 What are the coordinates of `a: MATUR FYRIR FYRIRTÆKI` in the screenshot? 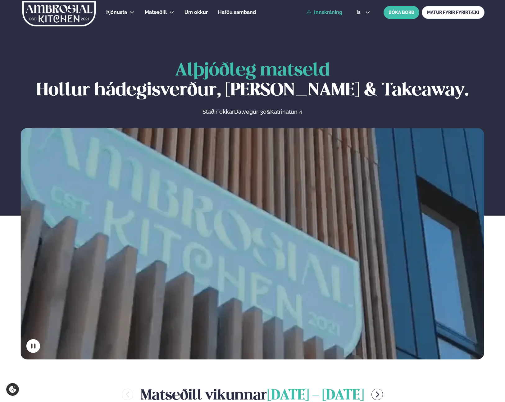 It's located at (453, 12).